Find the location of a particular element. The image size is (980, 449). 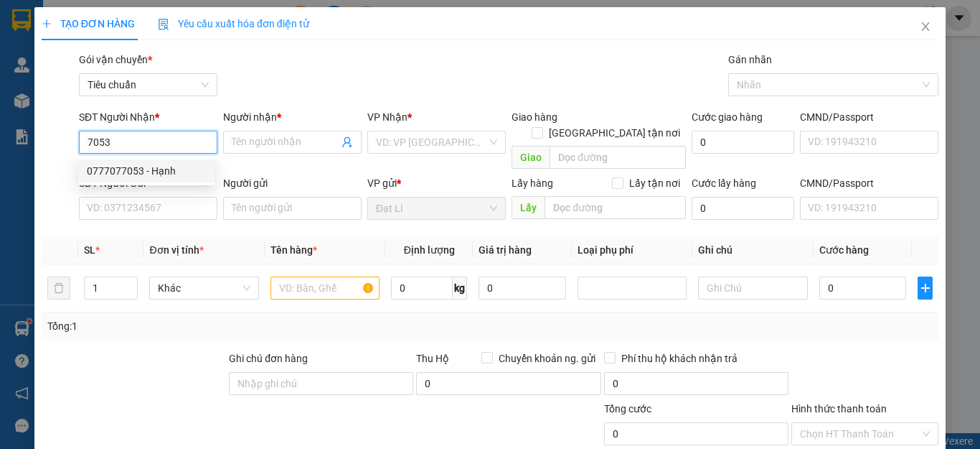

span: Khác is located at coordinates (204, 288).